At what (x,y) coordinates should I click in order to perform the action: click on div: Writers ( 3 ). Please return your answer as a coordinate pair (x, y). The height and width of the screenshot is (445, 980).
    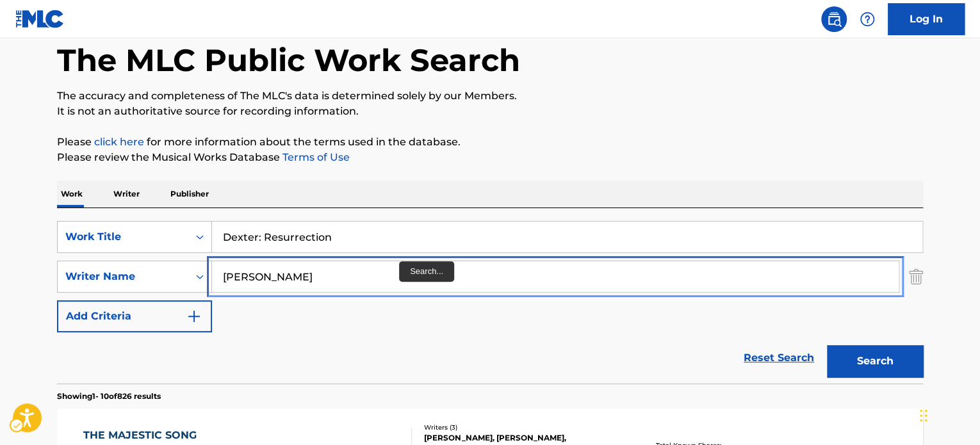
    Looking at the image, I should click on (521, 427).